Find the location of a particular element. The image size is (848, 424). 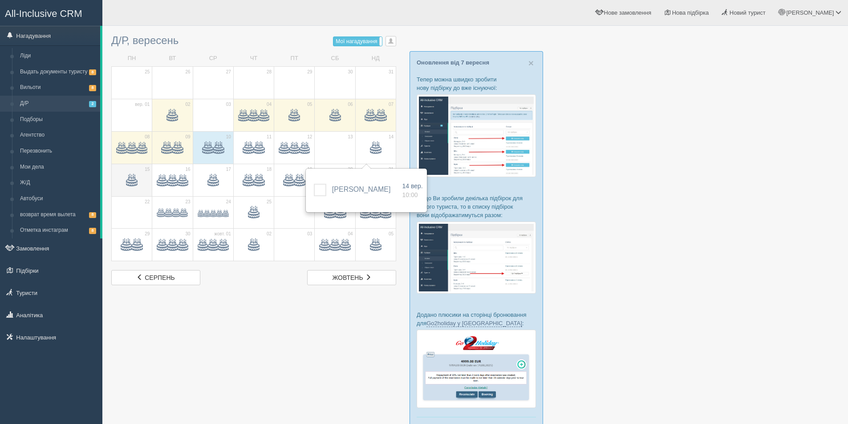

span: All-Inclusive CRM is located at coordinates (44, 13).